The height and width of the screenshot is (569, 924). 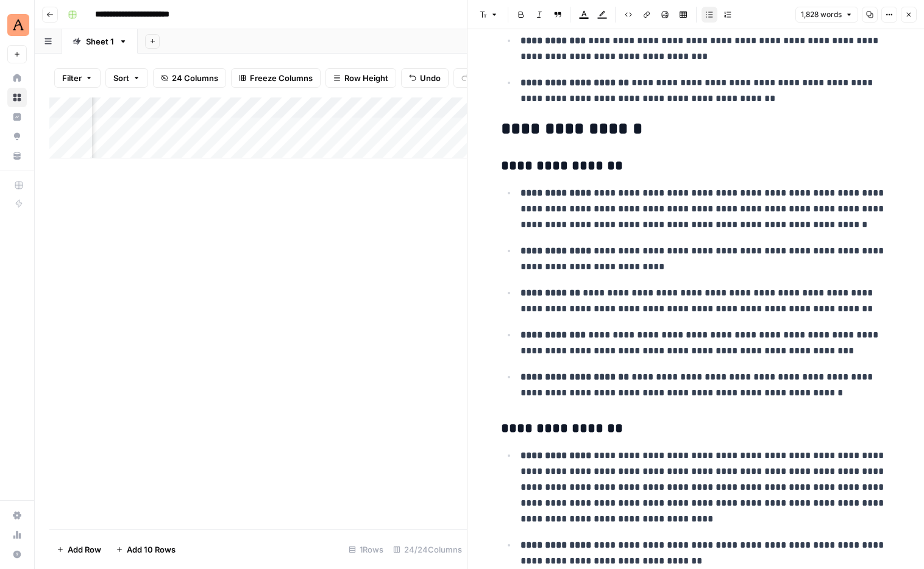 What do you see at coordinates (431, 78) in the screenshot?
I see `span: Undo` at bounding box center [431, 78].